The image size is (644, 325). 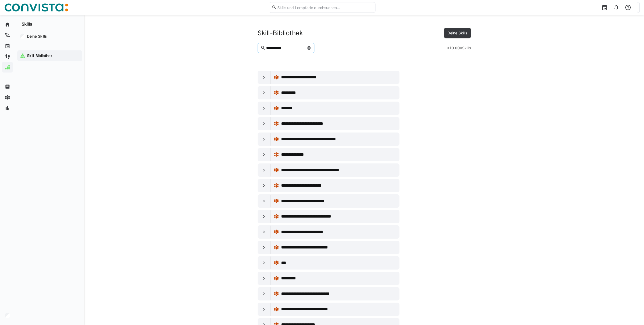 I want to click on strong: >10.000, so click(x=455, y=47).